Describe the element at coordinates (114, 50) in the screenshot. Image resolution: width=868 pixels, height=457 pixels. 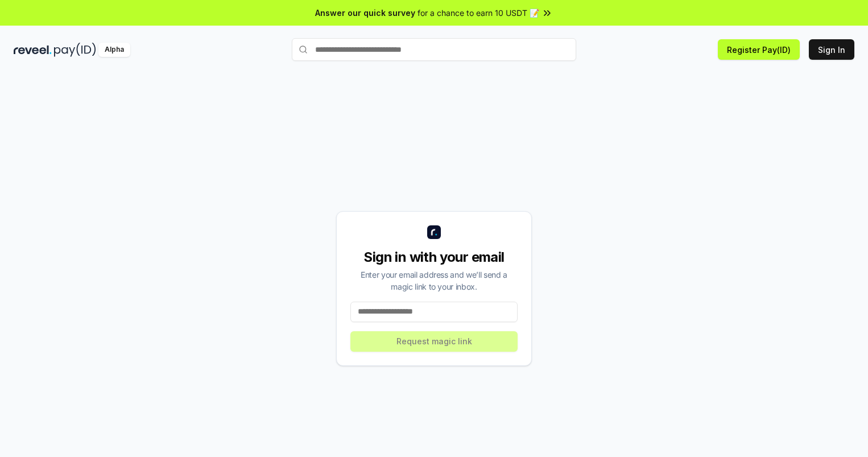
I see `div: Alpha` at that location.